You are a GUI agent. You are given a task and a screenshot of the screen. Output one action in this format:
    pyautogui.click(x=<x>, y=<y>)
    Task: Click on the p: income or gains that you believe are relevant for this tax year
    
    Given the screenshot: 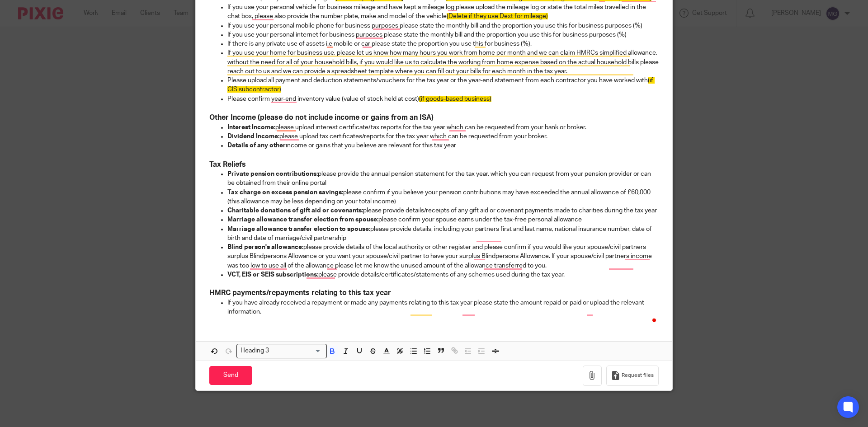 What is the action you would take?
    pyautogui.click(x=443, y=146)
    